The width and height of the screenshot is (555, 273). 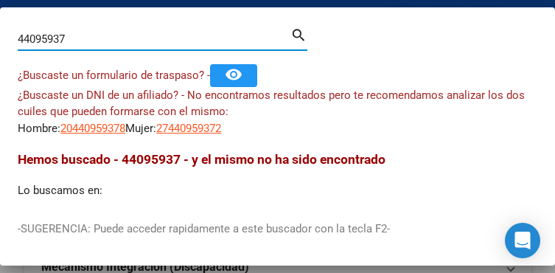 I want to click on p: -SUGERENCIA: Puede acceder rapidamente a este buscador con la tecla F2-, so click(x=277, y=229).